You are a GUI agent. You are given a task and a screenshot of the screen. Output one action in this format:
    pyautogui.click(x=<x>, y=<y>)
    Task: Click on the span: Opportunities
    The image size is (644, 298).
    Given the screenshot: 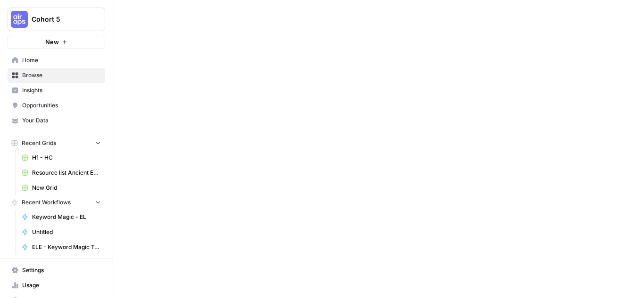 What is the action you would take?
    pyautogui.click(x=61, y=106)
    